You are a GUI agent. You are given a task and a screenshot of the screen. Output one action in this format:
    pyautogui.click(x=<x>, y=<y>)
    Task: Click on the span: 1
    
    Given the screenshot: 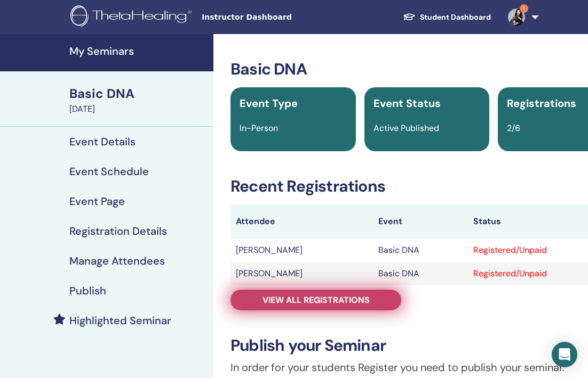 What is the action you would take?
    pyautogui.click(x=524, y=8)
    